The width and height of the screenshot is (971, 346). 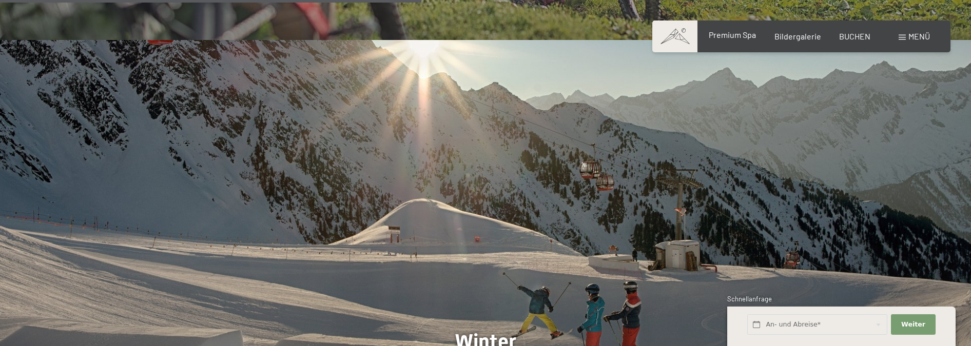 What do you see at coordinates (913, 325) in the screenshot?
I see `button: Weiter` at bounding box center [913, 325].